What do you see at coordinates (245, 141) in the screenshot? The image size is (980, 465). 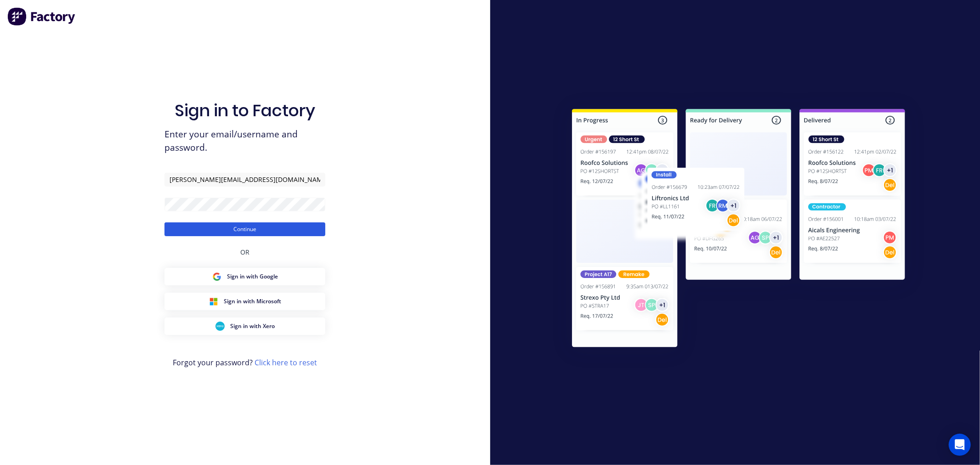 I see `span: Enter your email/username and password.` at bounding box center [245, 141].